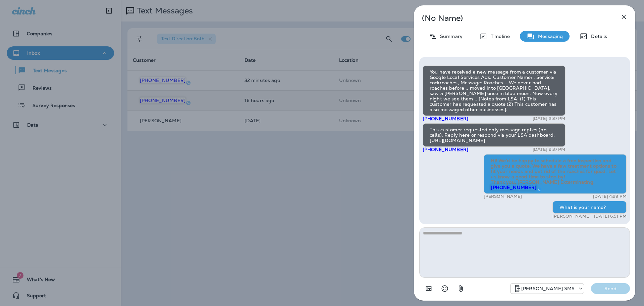  Describe the element at coordinates (589, 207) in the screenshot. I see `div: What is your name?` at that location.